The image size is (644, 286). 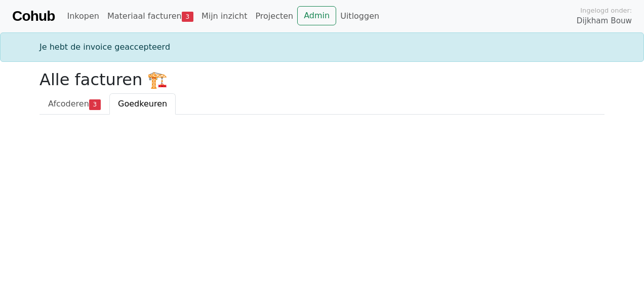 What do you see at coordinates (316, 16) in the screenshot?
I see `a: Admin` at bounding box center [316, 16].